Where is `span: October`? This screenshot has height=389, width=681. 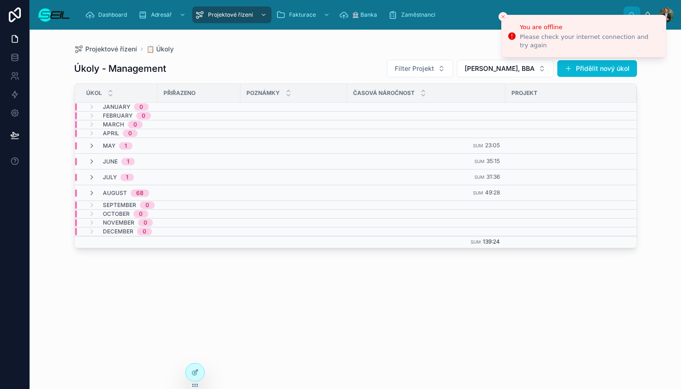 span: October is located at coordinates (116, 214).